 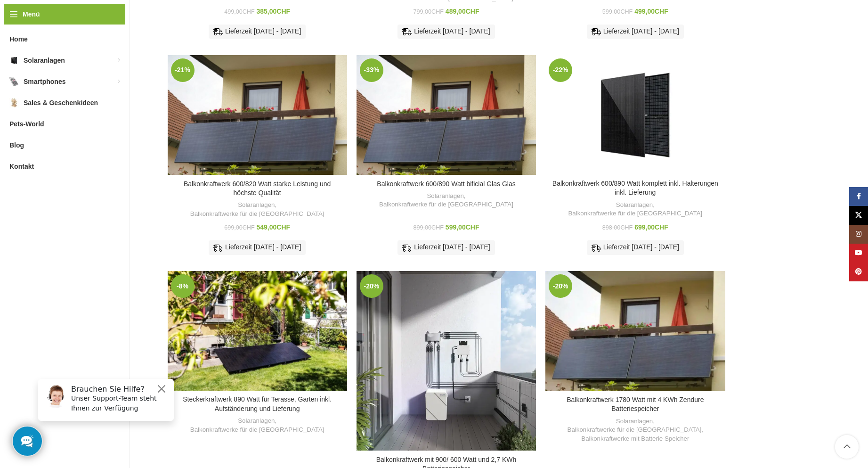 What do you see at coordinates (22, 167) in the screenshot?
I see `span: Kontakt` at bounding box center [22, 167].